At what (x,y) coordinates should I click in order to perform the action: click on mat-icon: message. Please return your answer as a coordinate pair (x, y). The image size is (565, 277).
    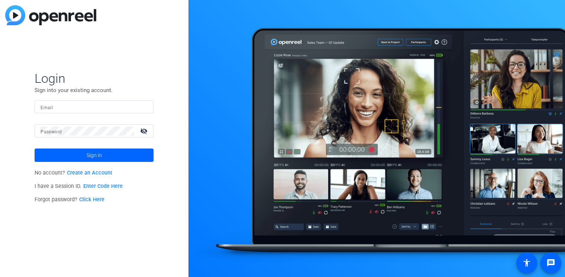
    Looking at the image, I should click on (551, 263).